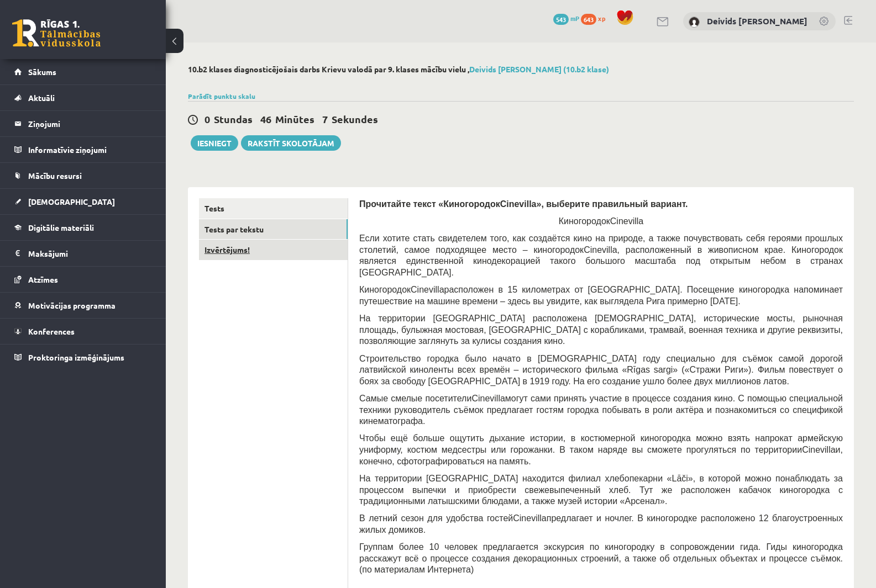 This screenshot has height=588, width=876. What do you see at coordinates (521, 69) in the screenshot?
I see `h2: 10.b2 klases diagnosticējošais darbs Krievu valodā par 9. klases mācību vielu ,` at bounding box center [521, 69].